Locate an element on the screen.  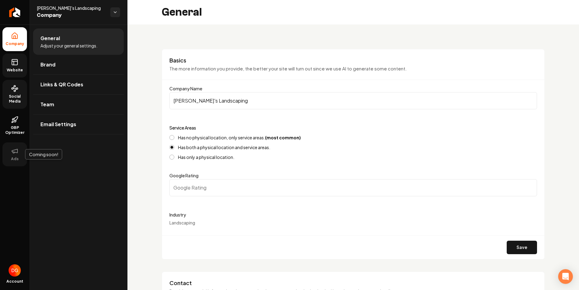
label: Has only a physical location. is located at coordinates (206, 157).